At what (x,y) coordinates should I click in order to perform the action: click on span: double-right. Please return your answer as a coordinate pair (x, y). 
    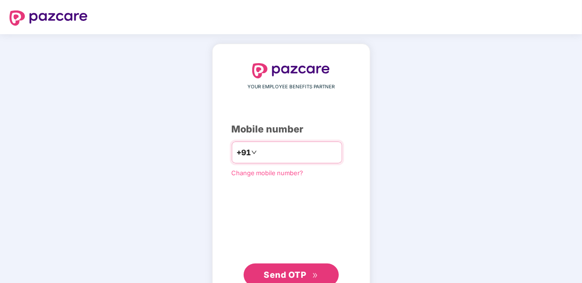
    Looking at the image, I should click on (315, 276).